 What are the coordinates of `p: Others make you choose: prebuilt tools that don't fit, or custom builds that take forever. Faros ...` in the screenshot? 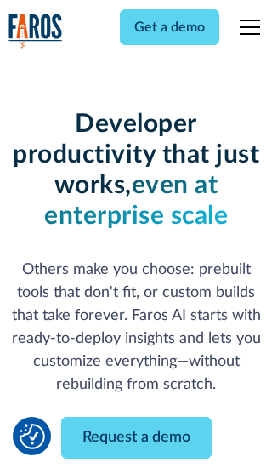 It's located at (136, 328).